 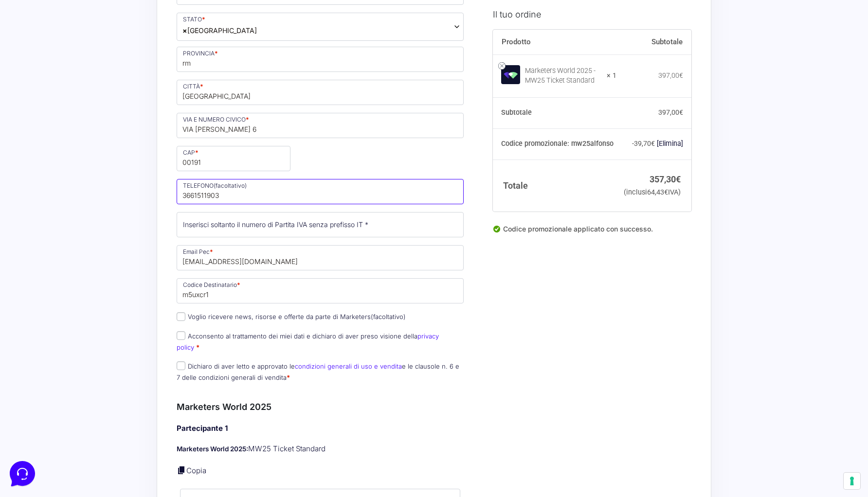 What do you see at coordinates (320, 428) in the screenshot?
I see `h4: Partecipante 1` at bounding box center [320, 428].